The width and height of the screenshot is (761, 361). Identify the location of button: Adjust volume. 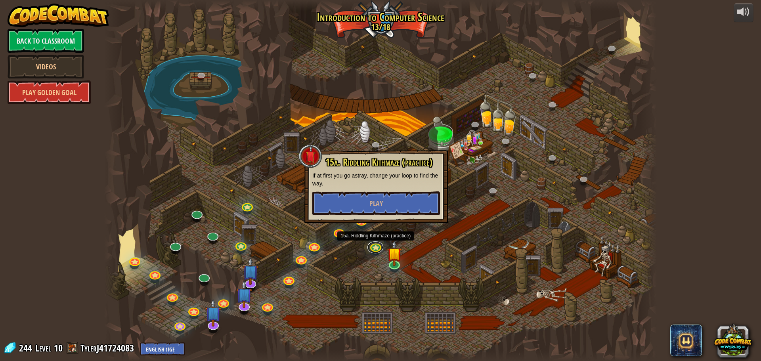
(744, 13).